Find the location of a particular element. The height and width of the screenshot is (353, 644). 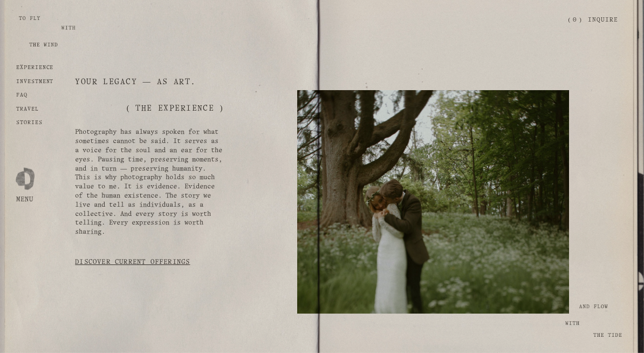

span: 0 is located at coordinates (574, 20).